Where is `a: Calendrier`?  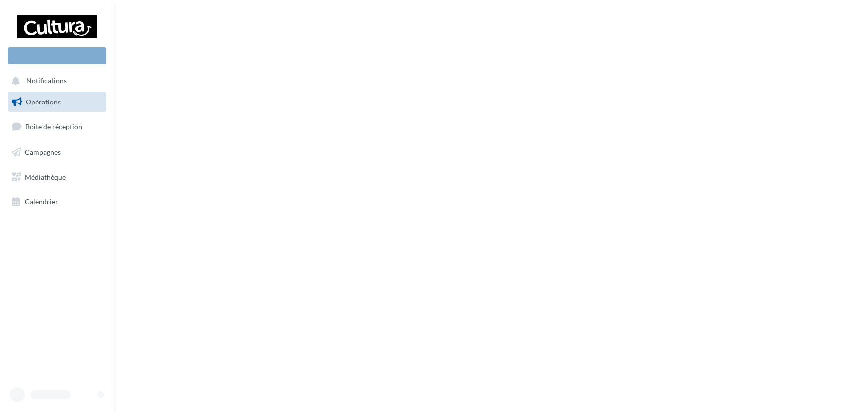
a: Calendrier is located at coordinates (57, 202).